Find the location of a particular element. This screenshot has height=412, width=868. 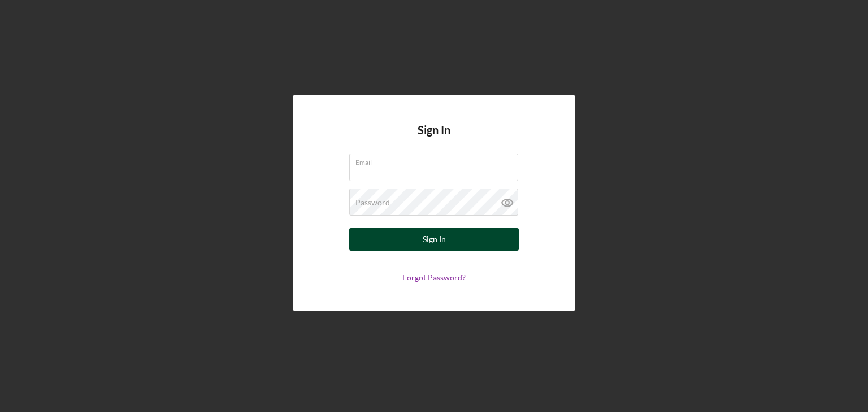

div: Sign In is located at coordinates (434, 239).